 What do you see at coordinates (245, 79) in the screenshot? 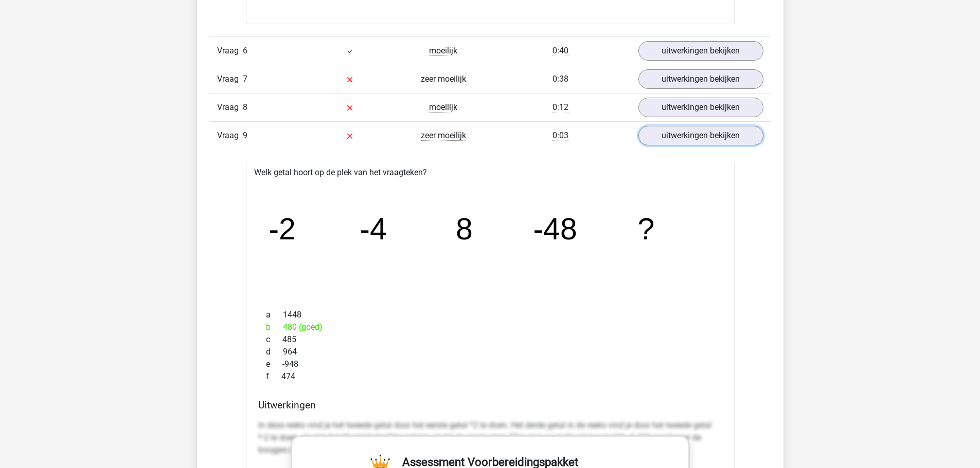
I see `span: 7` at bounding box center [245, 79].